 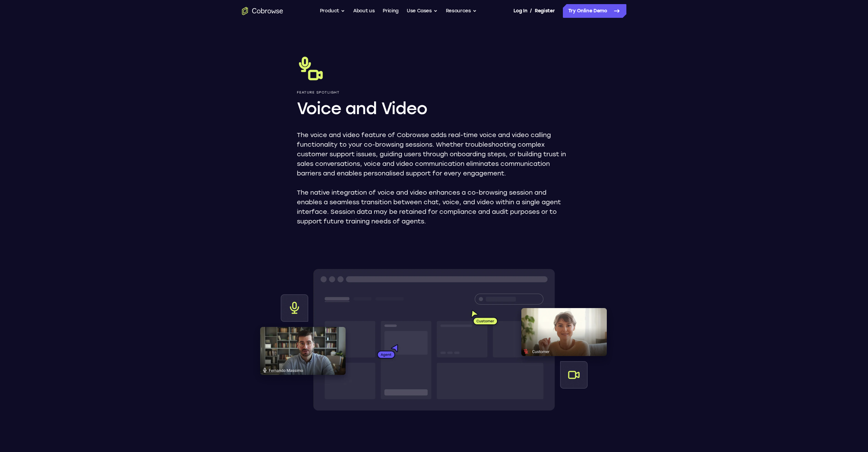 I want to click on button: Use Cases, so click(x=422, y=11).